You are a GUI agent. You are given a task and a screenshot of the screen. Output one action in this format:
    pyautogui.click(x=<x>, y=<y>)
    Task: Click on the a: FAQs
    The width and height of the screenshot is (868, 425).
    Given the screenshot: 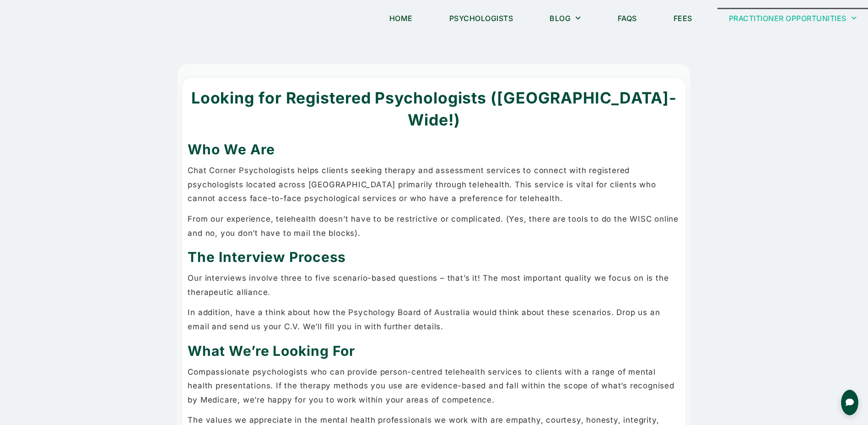 What is the action you would take?
    pyautogui.click(x=627, y=18)
    